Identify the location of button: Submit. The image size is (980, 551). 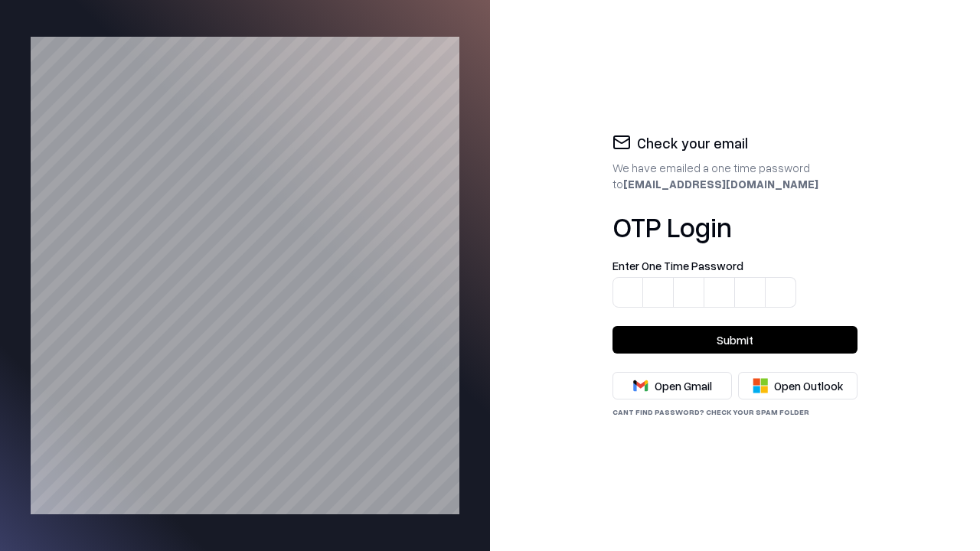
(735, 340).